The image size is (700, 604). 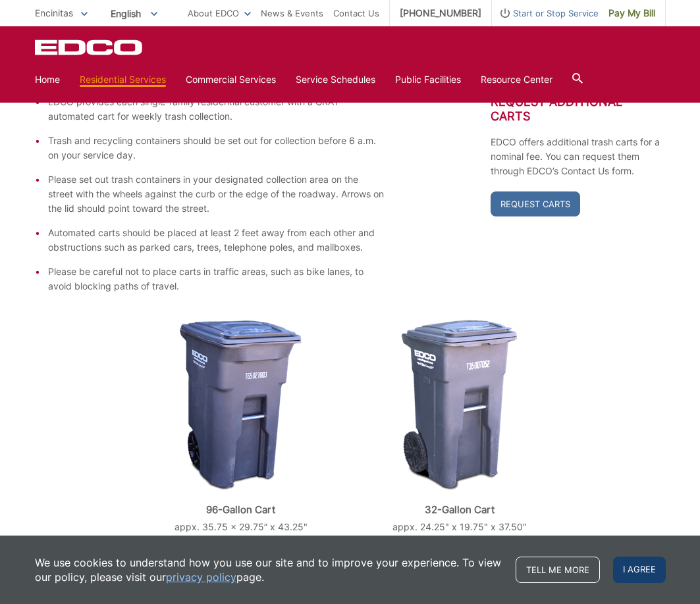 What do you see at coordinates (200, 577) in the screenshot?
I see `a: privacy policy` at bounding box center [200, 577].